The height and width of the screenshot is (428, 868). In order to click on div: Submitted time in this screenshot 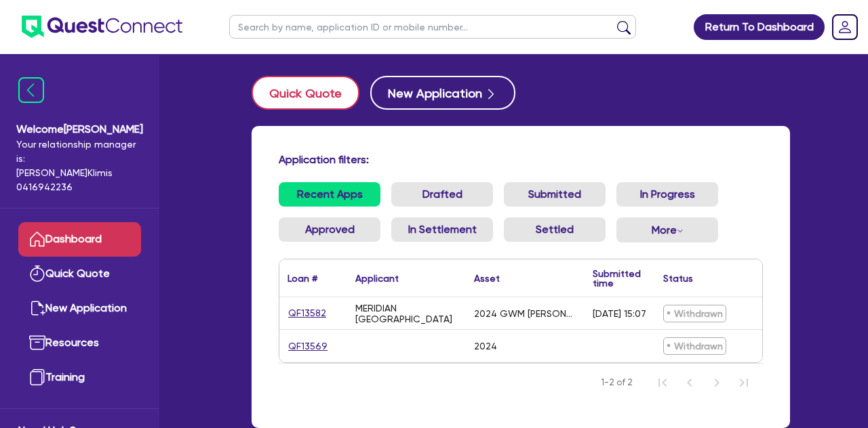, I will do `click(616, 278)`.